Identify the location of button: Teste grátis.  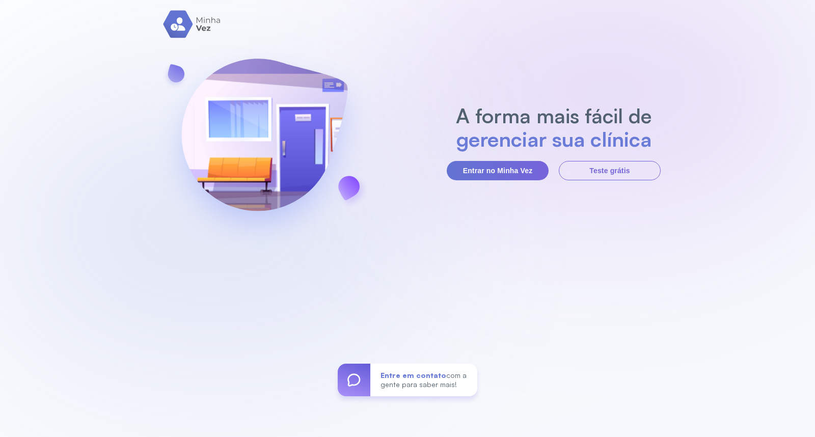
(610, 171).